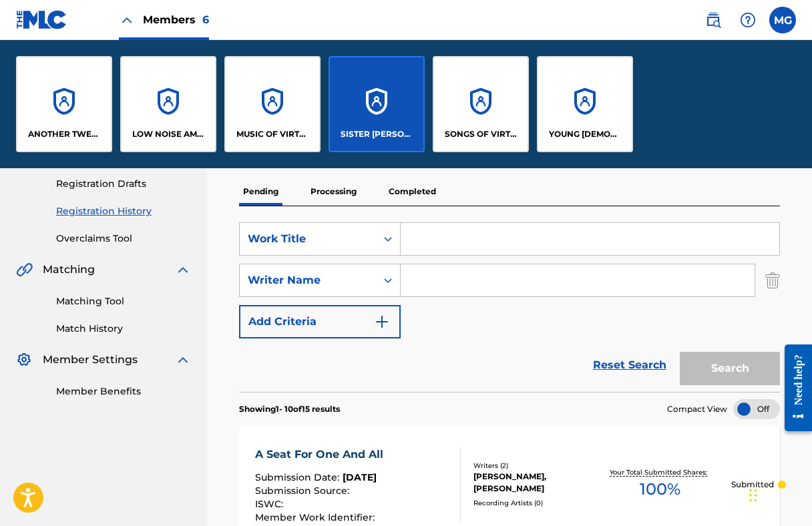  Describe the element at coordinates (629, 365) in the screenshot. I see `a: Reset Search` at that location.